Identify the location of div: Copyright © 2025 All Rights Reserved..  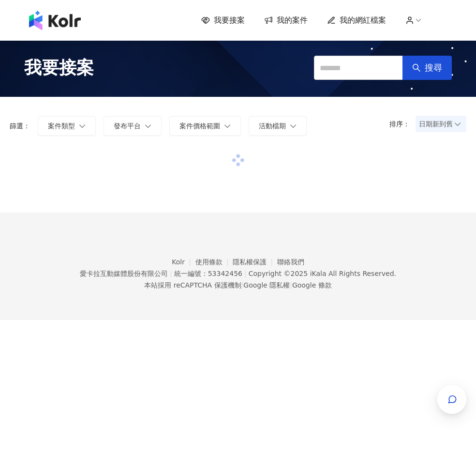
(322, 273).